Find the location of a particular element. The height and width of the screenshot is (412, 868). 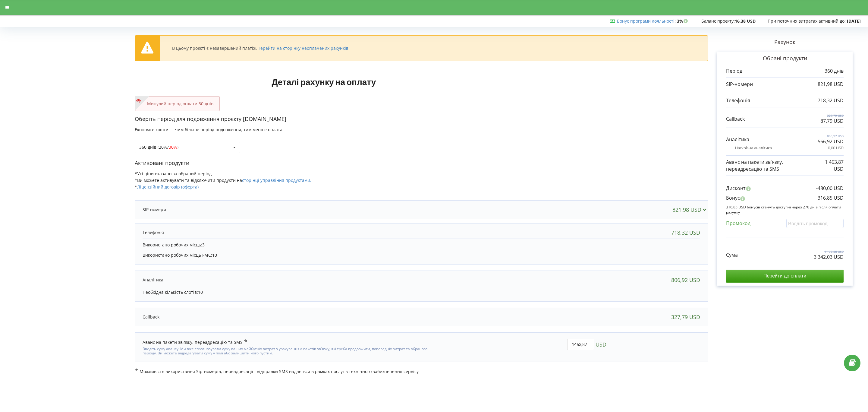

a: Бонус програми лояльності is located at coordinates (646, 21).